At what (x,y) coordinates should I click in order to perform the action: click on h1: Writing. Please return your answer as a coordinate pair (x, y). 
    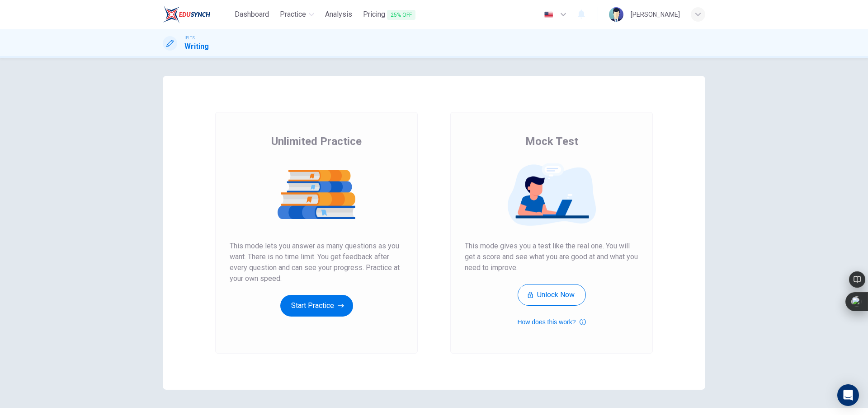
    Looking at the image, I should click on (197, 47).